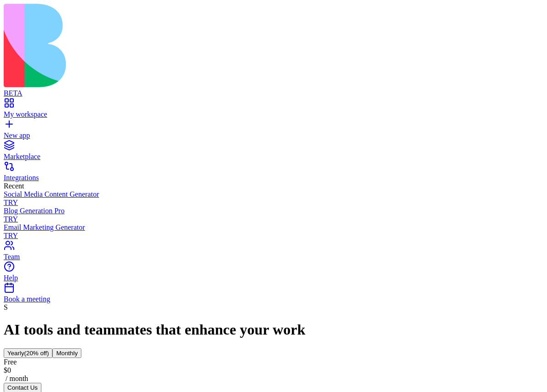  Describe the element at coordinates (274, 228) in the screenshot. I see `div: Email Marketing Generator` at that location.